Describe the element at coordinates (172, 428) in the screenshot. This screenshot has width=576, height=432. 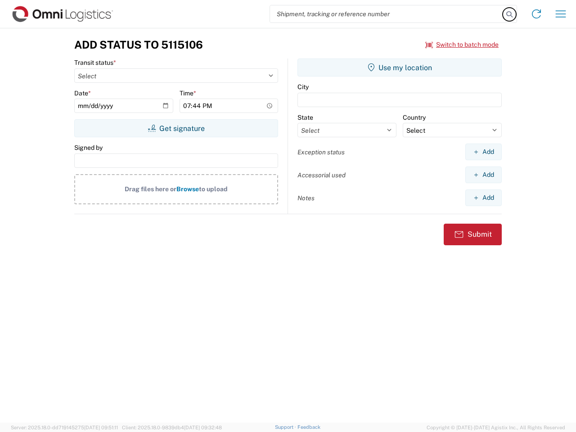
I see `span: Client: 2025.18.0-9839db4` at that location.